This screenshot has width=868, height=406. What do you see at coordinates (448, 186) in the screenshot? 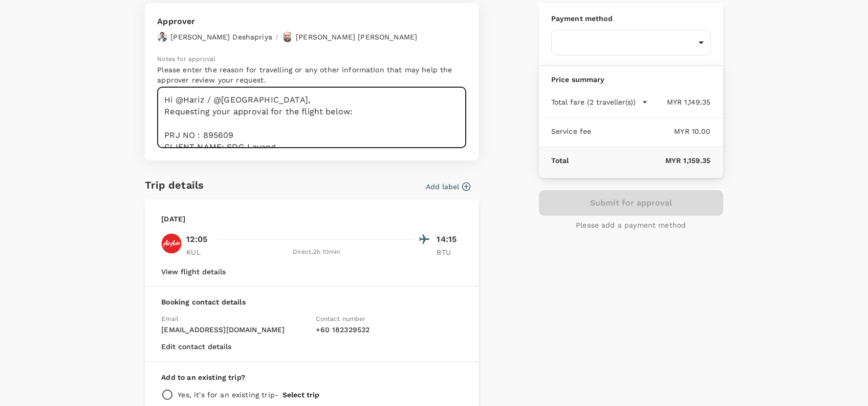
I see `button: Add label` at bounding box center [448, 186].